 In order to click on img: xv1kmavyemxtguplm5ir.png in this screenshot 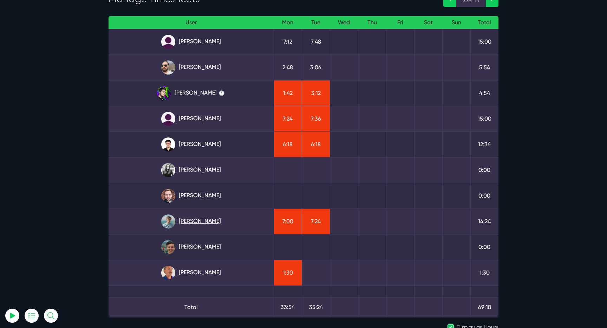, I will do `click(168, 144)`.